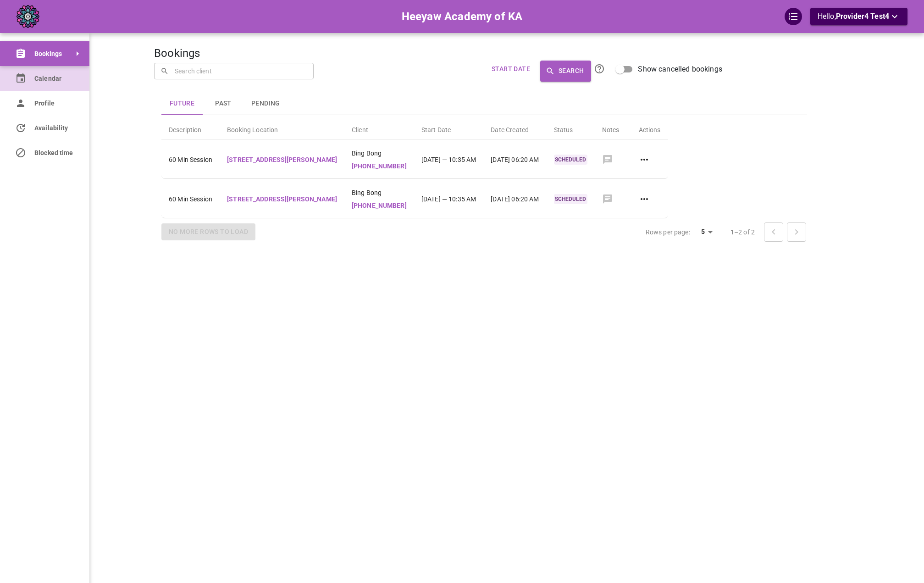 The width and height of the screenshot is (924, 583). Describe the element at coordinates (224, 104) in the screenshot. I see `button: Past` at that location.